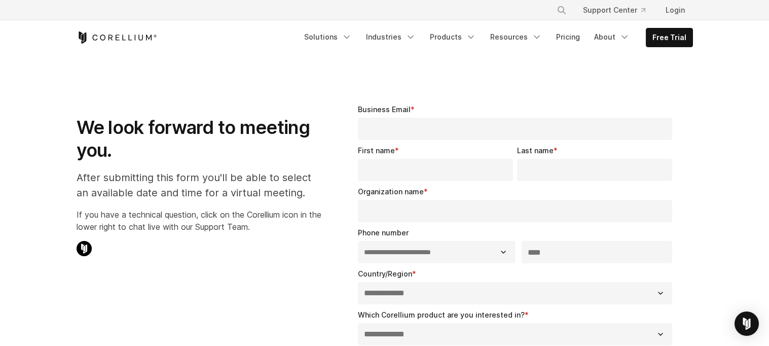  I want to click on img: Corellium Chat Icon, so click(84, 248).